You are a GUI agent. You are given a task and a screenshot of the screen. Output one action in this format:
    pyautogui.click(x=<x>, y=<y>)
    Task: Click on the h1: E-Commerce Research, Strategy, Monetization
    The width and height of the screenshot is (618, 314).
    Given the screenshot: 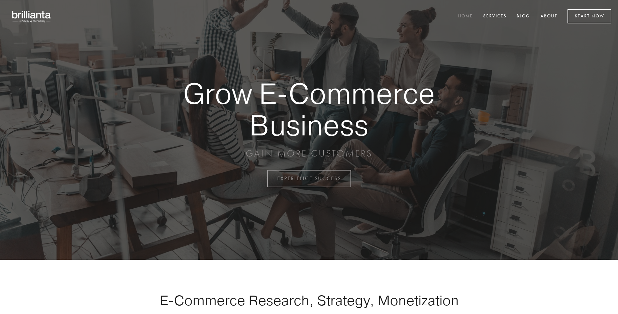 What is the action you would take?
    pyautogui.click(x=309, y=300)
    